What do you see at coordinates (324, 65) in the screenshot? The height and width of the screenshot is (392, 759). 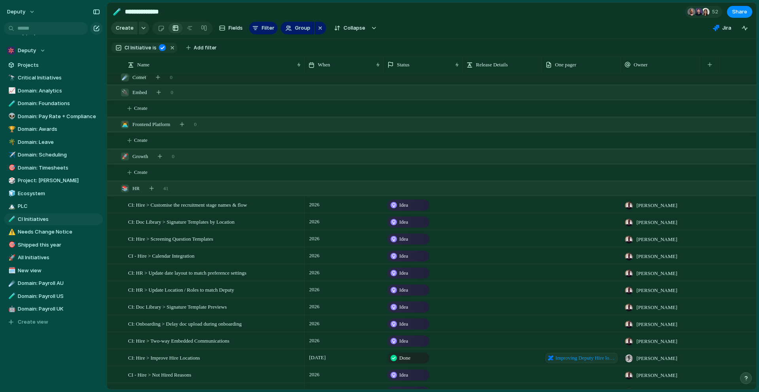 I see `span: When` at bounding box center [324, 65].